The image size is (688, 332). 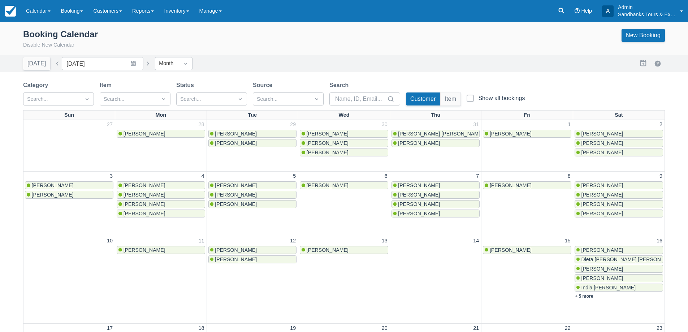 What do you see at coordinates (643, 35) in the screenshot?
I see `a: New Booking` at bounding box center [643, 35].